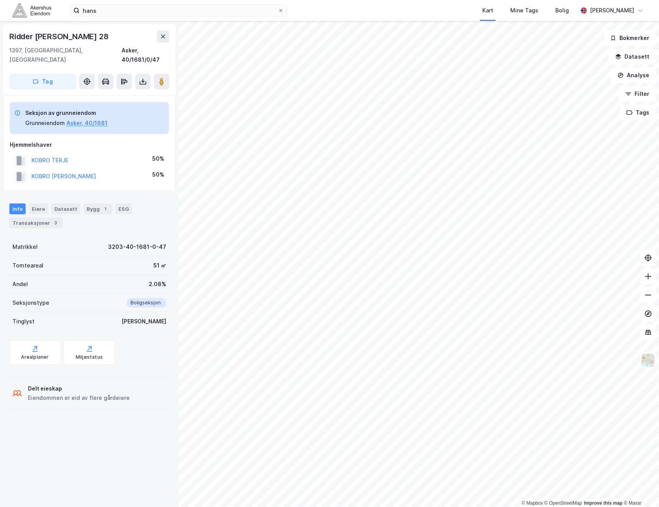 This screenshot has width=659, height=507. What do you see at coordinates (23, 322) in the screenshot?
I see `div: Tinglyst` at bounding box center [23, 322].